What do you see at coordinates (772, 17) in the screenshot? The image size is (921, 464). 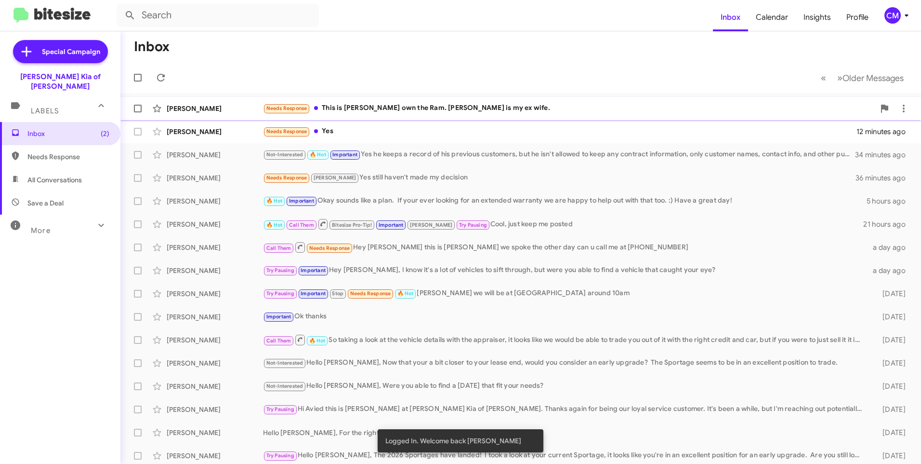 I see `span: Calendar` at bounding box center [772, 17].